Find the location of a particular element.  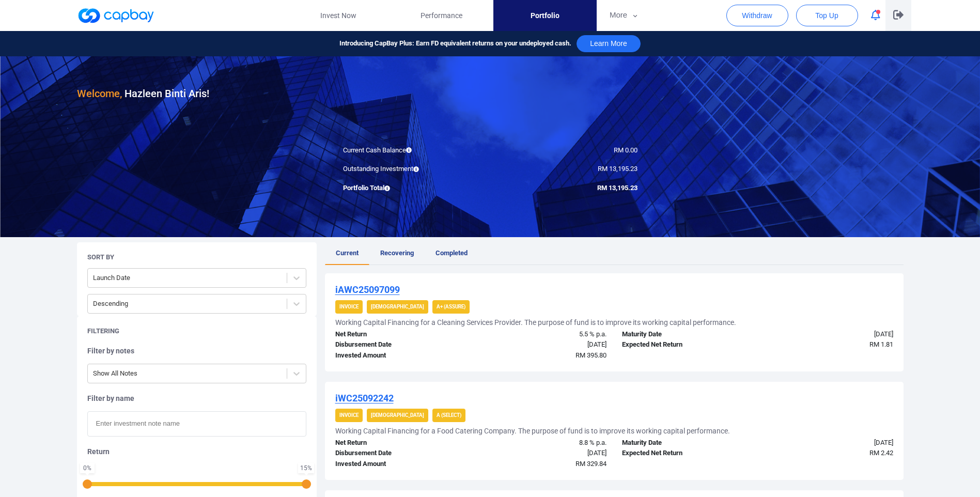

span: RM 2.42 is located at coordinates (882, 453).